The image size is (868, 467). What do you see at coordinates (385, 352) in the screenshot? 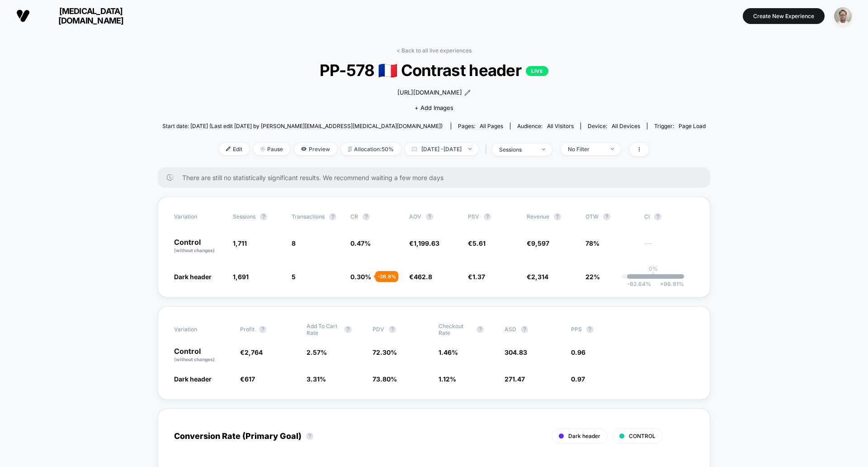
I see `span: 72.30 %` at bounding box center [385, 352].